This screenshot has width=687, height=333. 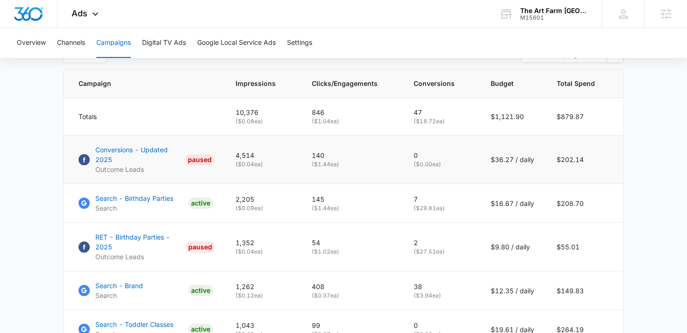 What do you see at coordinates (262, 296) in the screenshot?
I see `p: ( $0.12 ea)` at bounding box center [262, 296].